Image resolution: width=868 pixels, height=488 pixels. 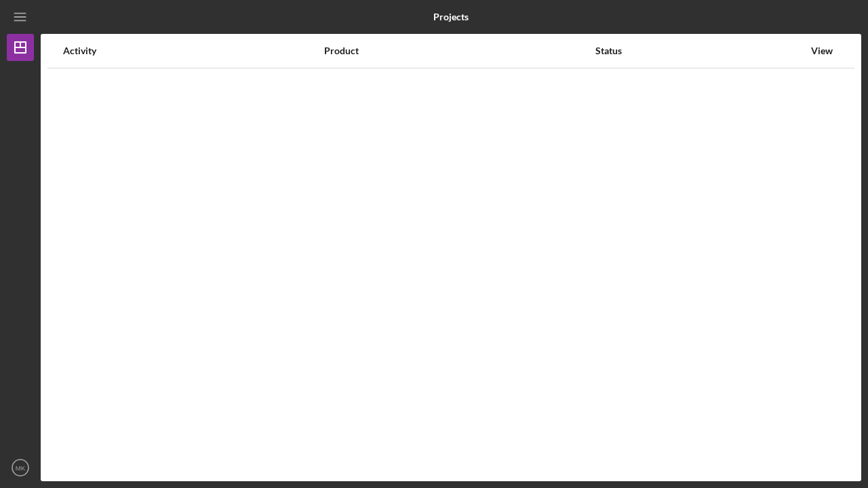 What do you see at coordinates (699, 51) in the screenshot?
I see `div: Status` at bounding box center [699, 51].